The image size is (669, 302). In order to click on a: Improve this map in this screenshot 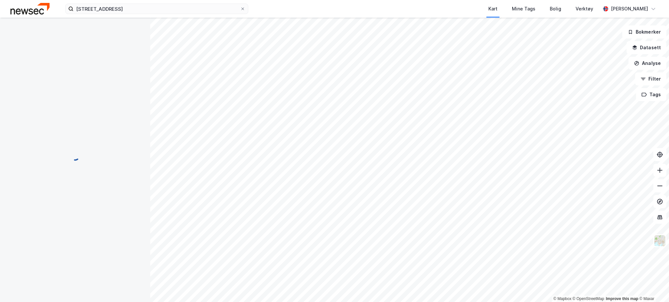, I will do `click(622, 299)`.